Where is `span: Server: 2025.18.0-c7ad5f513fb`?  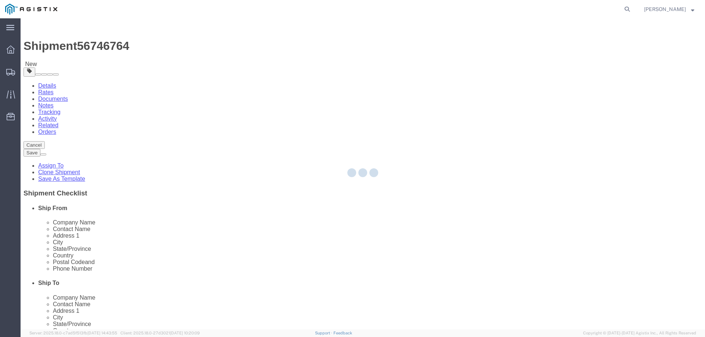 span: Server: 2025.18.0-c7ad5f513fb is located at coordinates (73, 333).